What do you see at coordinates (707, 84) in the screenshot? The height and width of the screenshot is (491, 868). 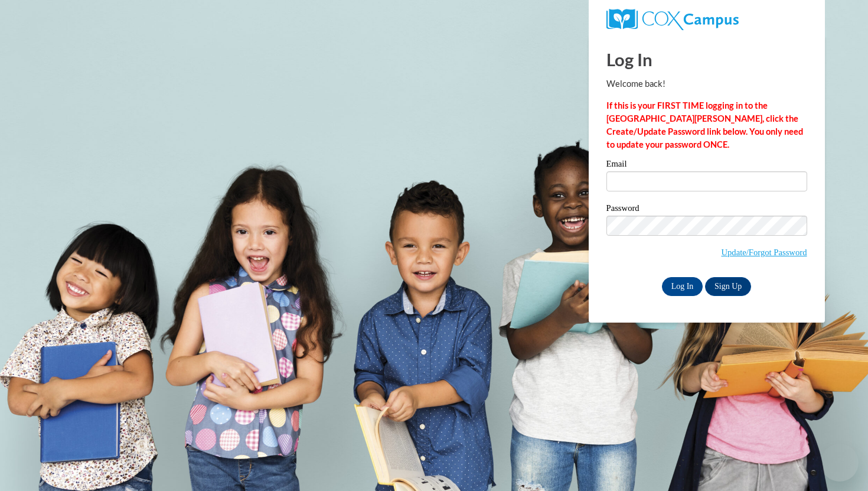 I see `p: Welcome back!` at bounding box center [707, 84].